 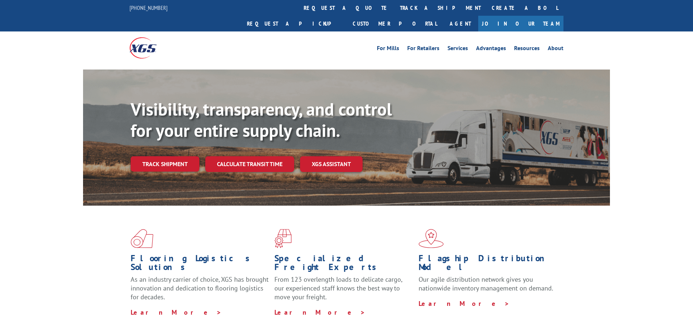 What do you see at coordinates (486, 283) in the screenshot?
I see `span: Our agile distribution network gives you nationwide inventory management on demand.` at bounding box center [486, 283].